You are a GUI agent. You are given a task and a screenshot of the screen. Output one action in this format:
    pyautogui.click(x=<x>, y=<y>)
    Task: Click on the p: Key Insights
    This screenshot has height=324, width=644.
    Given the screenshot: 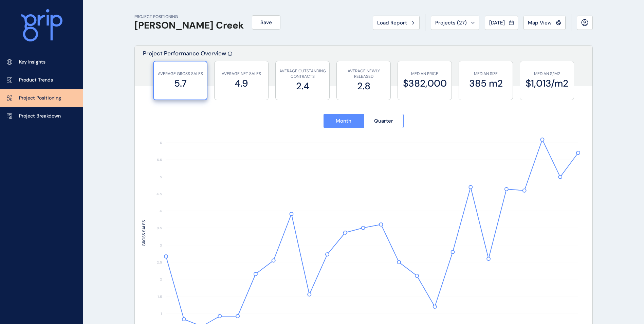 What is the action you would take?
    pyautogui.click(x=32, y=62)
    